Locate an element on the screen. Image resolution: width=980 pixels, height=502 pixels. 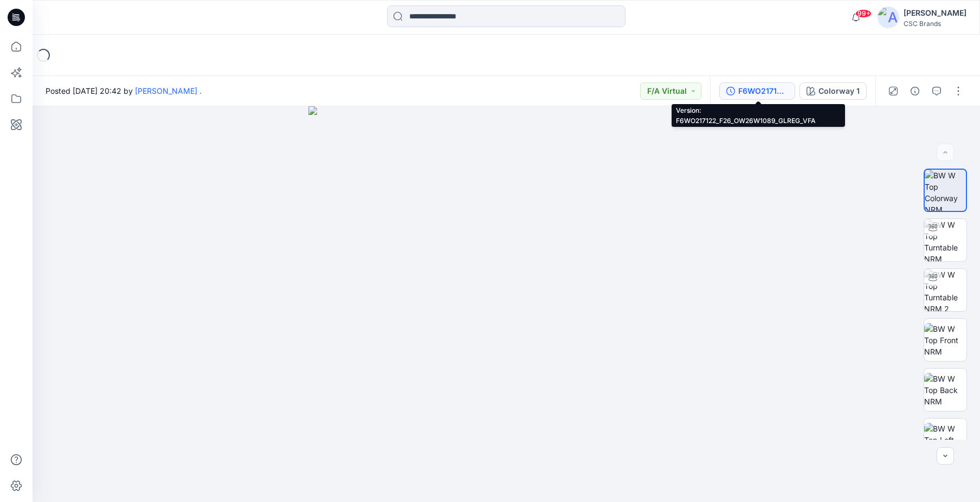
img: eyJhbGciOiJIUzI1NiIsImtpZCI6IjAiLCJzbHQiOiJzZXMiLCJ0eXAiOiJKV1QifQ.eyJkYXRhIjp7InR5cGUiOiJzdG9yYW... is located at coordinates (506, 304).